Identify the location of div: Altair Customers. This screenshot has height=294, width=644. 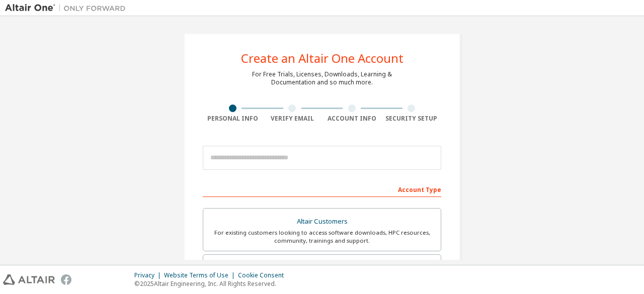
(322, 222).